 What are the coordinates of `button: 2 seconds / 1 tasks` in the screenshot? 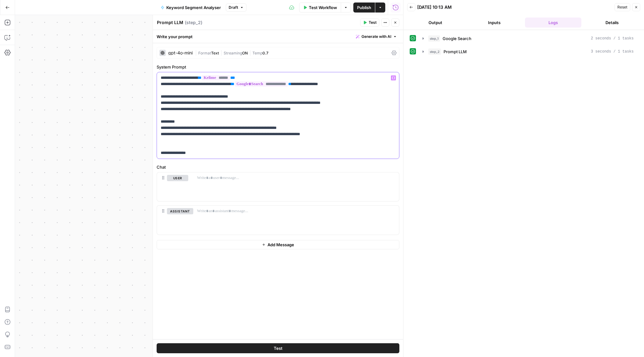 It's located at (528, 38).